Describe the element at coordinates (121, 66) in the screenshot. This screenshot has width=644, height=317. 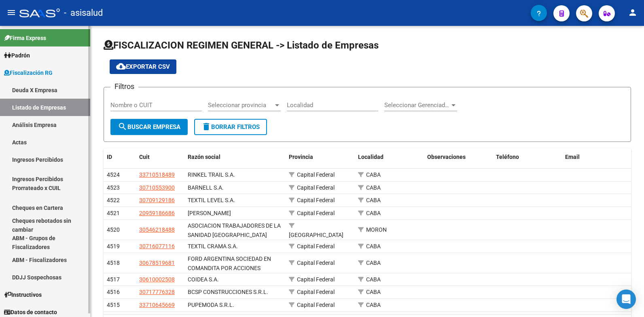
I see `mat-icon: cloud_download` at that location.